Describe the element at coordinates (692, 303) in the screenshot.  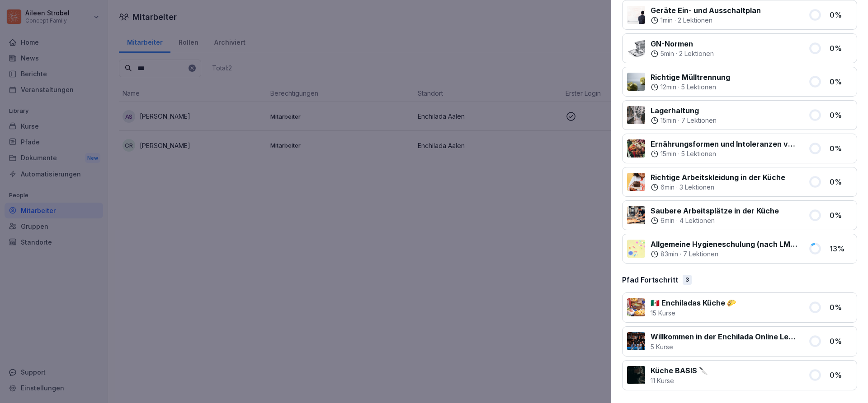
I see `p: 🇲🇽 Enchiladas Küche 🌮` at that location.